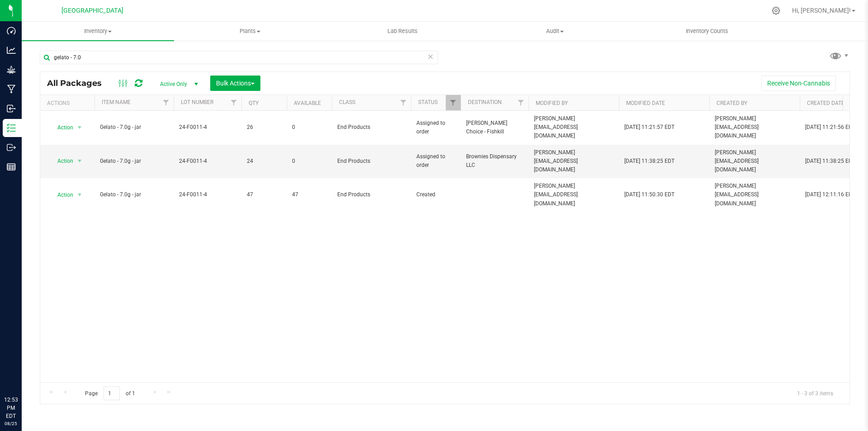 The width and height of the screenshot is (868, 431). What do you see at coordinates (11, 89) in the screenshot?
I see `inline-svg: Manufacturing` at bounding box center [11, 89].